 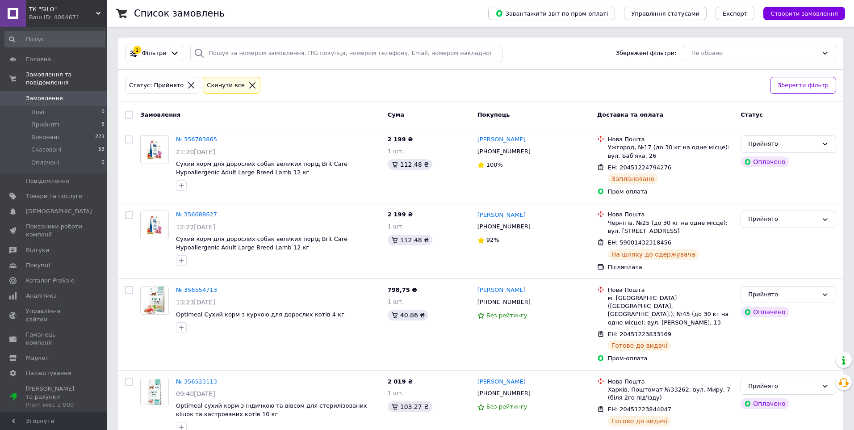 What do you see at coordinates (49, 373) in the screenshot?
I see `span: Налаштування` at bounding box center [49, 373].